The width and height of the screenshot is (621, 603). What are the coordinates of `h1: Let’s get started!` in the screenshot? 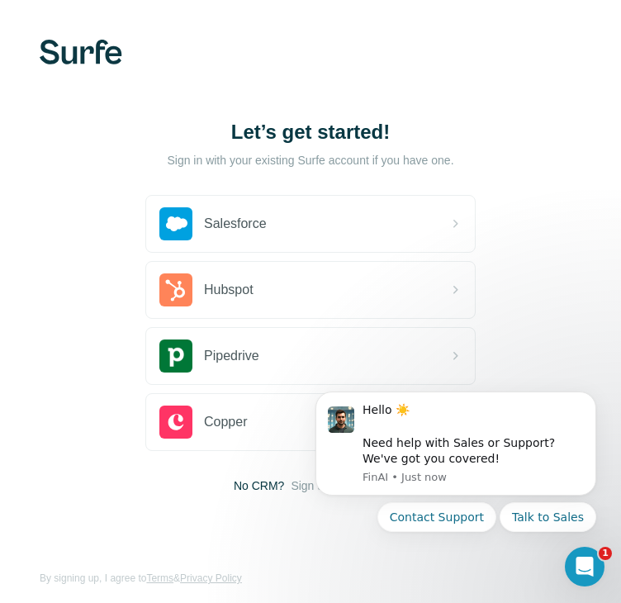 It's located at (310, 132).